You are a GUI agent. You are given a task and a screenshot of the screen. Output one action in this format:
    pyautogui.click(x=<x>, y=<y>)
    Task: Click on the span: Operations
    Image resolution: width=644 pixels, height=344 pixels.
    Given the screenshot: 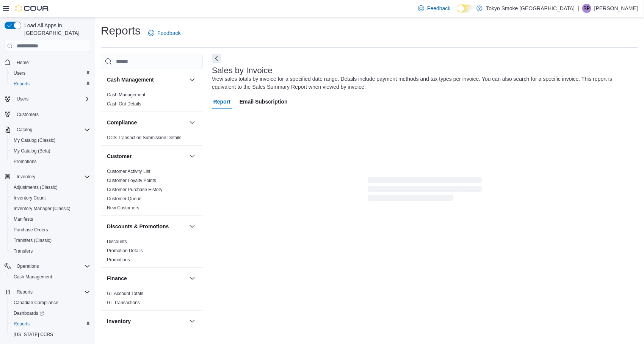 What is the action you would take?
    pyautogui.click(x=52, y=266)
    